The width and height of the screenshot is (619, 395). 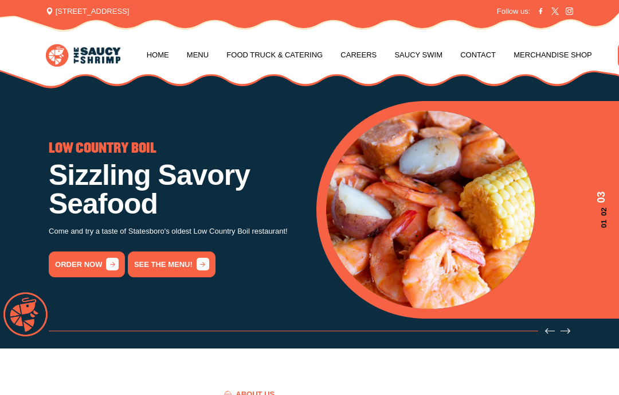 I want to click on img: Banner Image, so click(x=431, y=210).